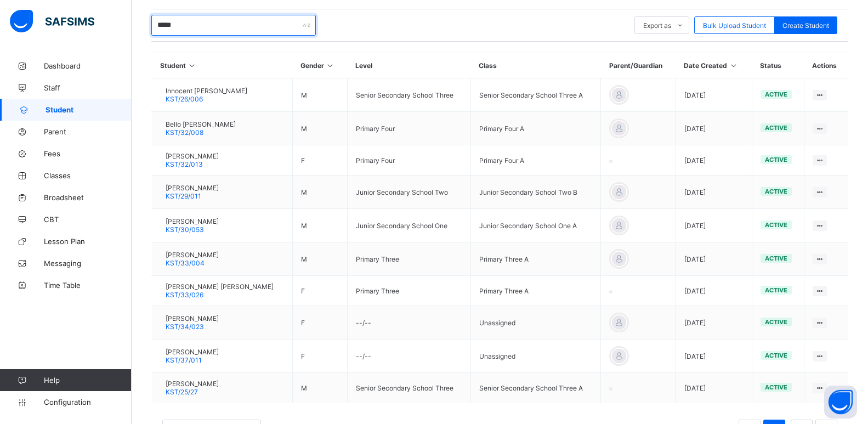 Image resolution: width=868 pixels, height=424 pixels. What do you see at coordinates (840, 402) in the screenshot?
I see `button: Open asap` at bounding box center [840, 402].